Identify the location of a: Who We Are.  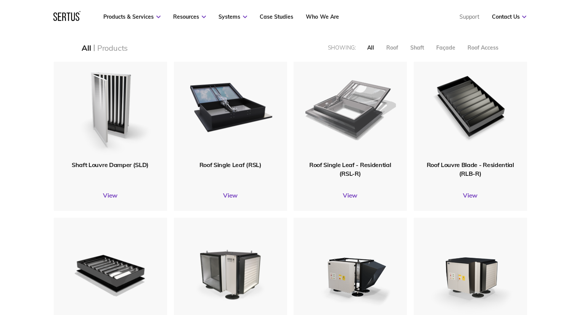
(322, 17).